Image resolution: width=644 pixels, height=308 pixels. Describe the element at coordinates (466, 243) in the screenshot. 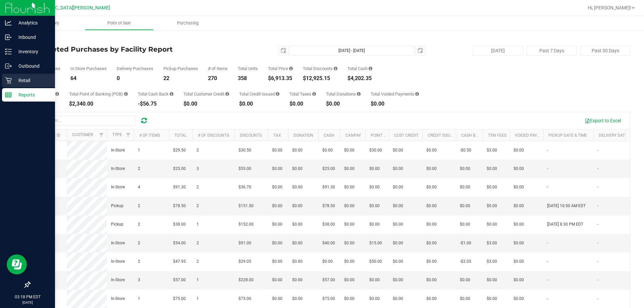

I see `span: -$1.00` at that location.